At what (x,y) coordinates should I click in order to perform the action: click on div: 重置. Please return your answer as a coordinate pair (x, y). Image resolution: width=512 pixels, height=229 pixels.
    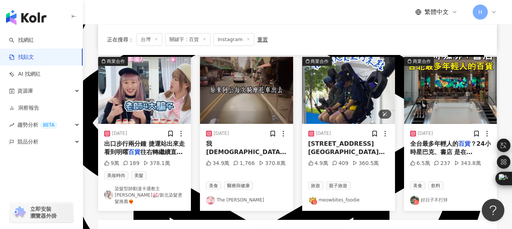
    Looking at the image, I should click on (263, 40).